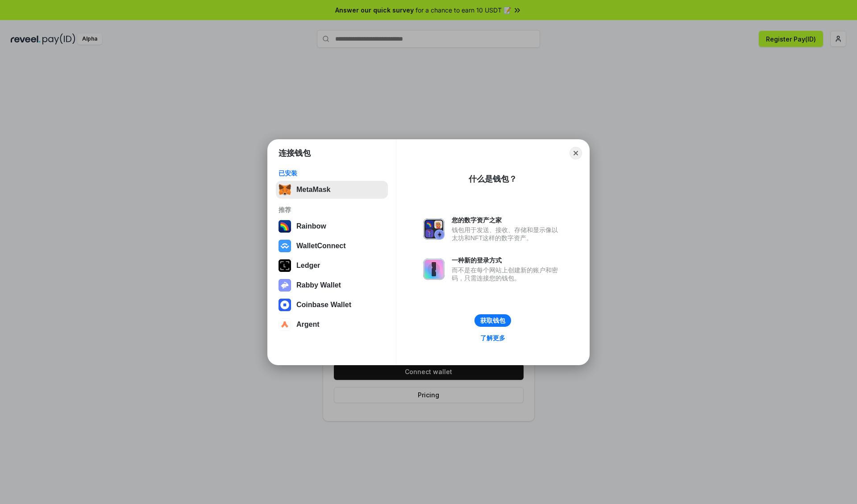  What do you see at coordinates (319, 285) in the screenshot?
I see `div: Rabby Wallet` at bounding box center [319, 285].